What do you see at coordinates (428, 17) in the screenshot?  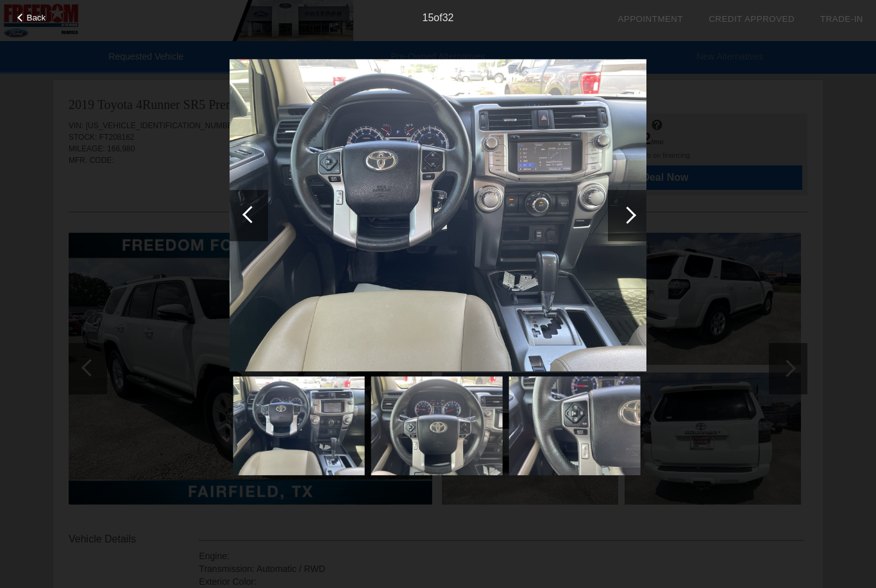 I see `span: 15` at bounding box center [428, 17].